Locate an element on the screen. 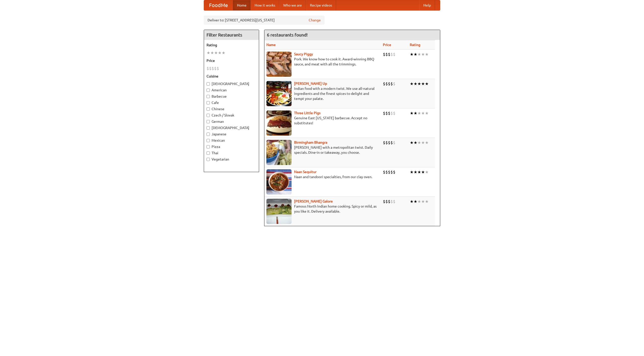 Image resolution: width=644 pixels, height=356 pixels. img: littlepigs.jpg is located at coordinates (279, 123).